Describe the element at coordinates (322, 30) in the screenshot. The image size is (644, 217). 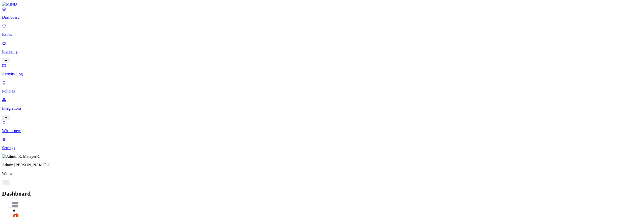
I see `a: Issues` at that location.